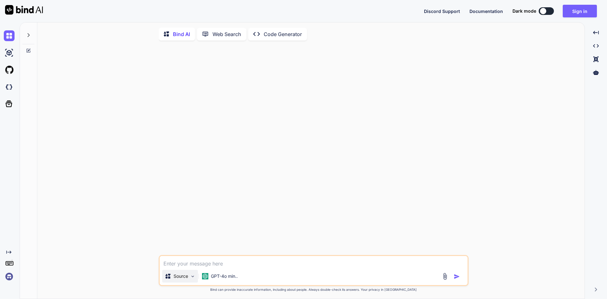  What do you see at coordinates (9, 277) in the screenshot?
I see `img: signin` at bounding box center [9, 277].